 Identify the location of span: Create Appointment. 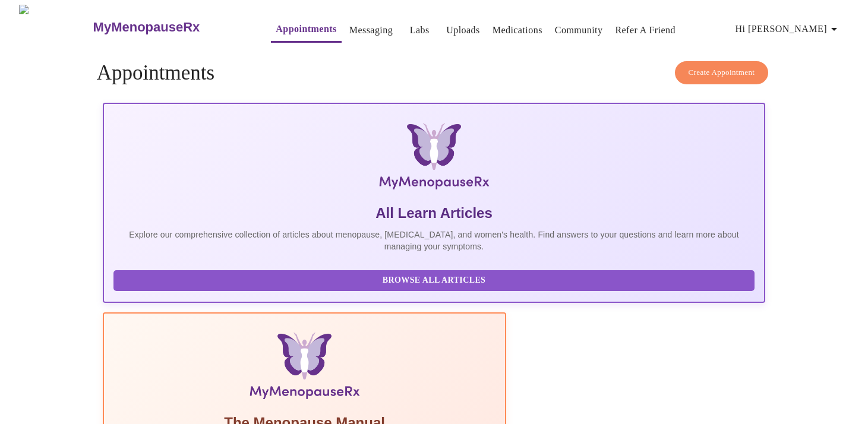
(722, 72).